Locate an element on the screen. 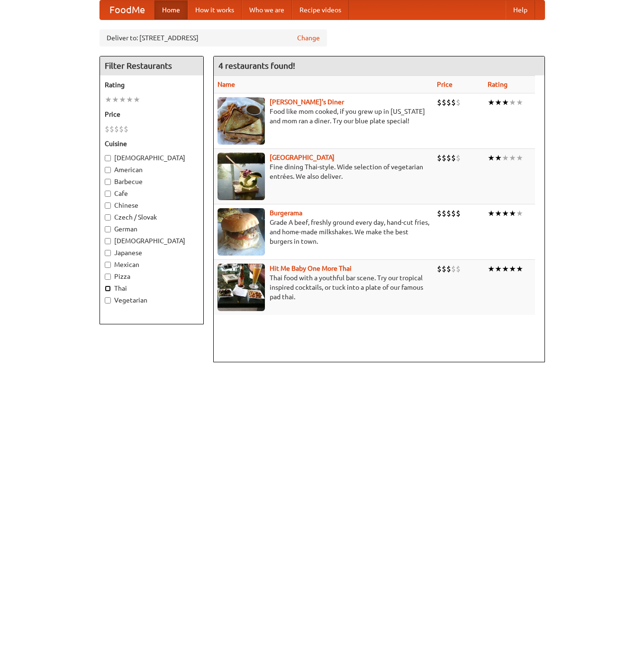 The image size is (644, 671). a: How it works is located at coordinates (215, 10).